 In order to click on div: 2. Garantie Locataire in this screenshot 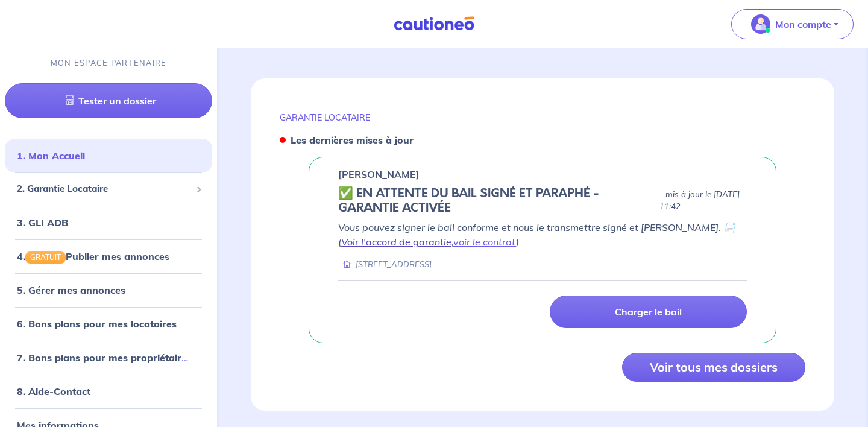, I will do `click(108, 189)`.